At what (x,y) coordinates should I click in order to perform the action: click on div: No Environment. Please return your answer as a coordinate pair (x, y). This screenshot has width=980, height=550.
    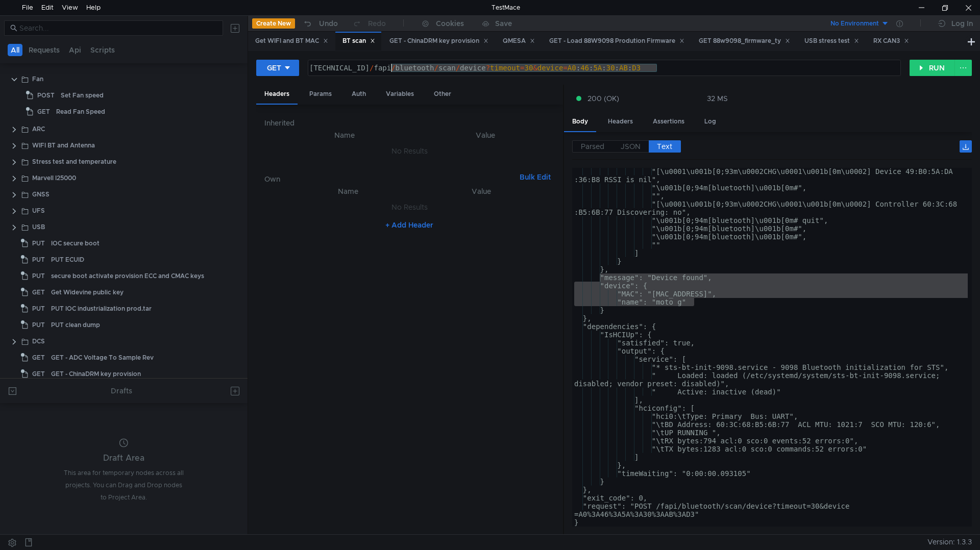
    Looking at the image, I should click on (854, 23).